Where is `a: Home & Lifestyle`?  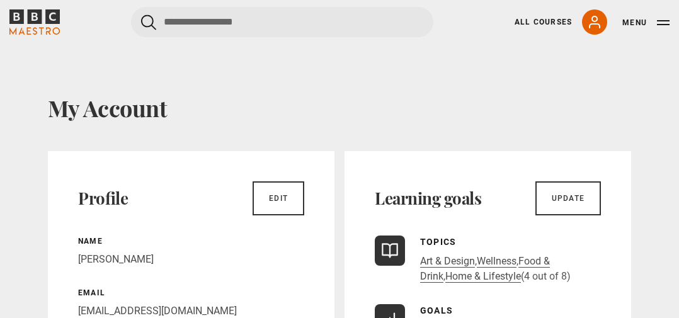 a: Home & Lifestyle is located at coordinates (483, 277).